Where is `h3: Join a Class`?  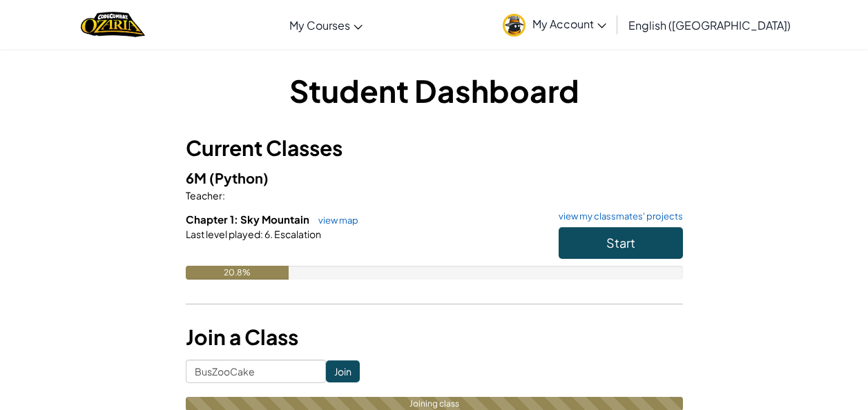 h3: Join a Class is located at coordinates (434, 337).